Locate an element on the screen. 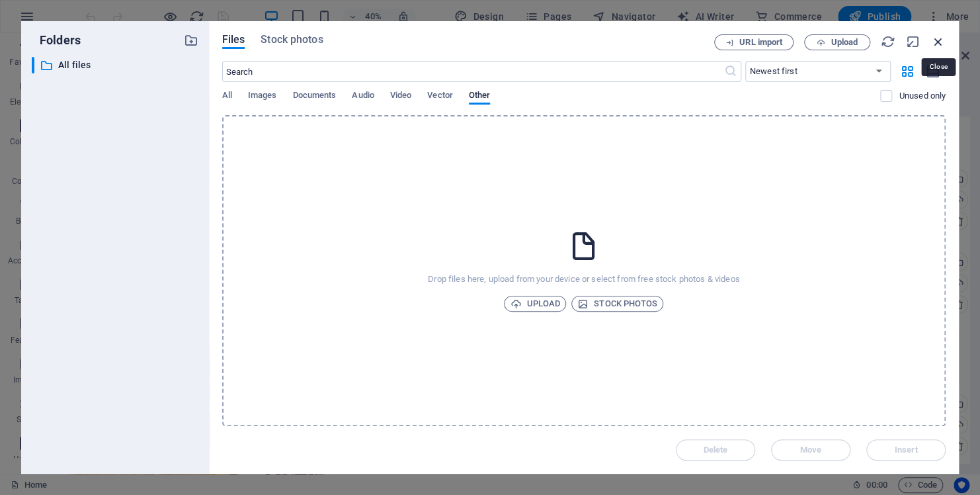 This screenshot has height=495, width=980. span: Video is located at coordinates (401, 97).